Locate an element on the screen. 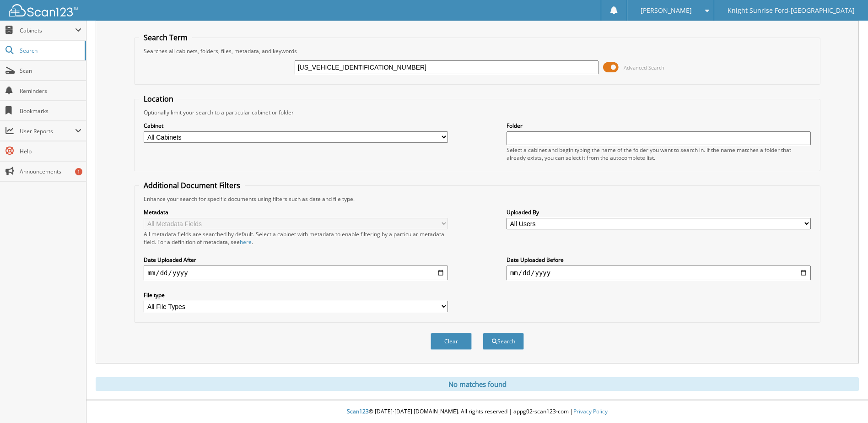 The width and height of the screenshot is (868, 423). span: Advanced Search is located at coordinates (644, 67).